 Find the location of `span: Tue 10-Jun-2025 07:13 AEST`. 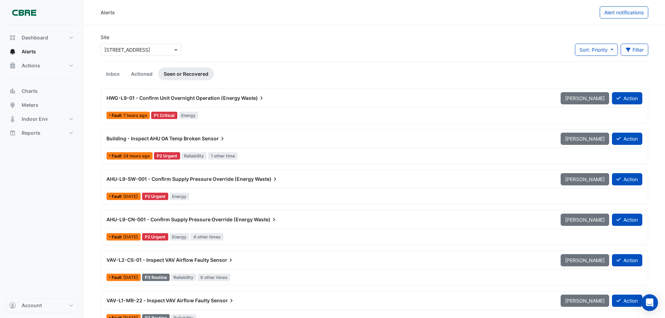

span: Tue 10-Jun-2025 07:13 AEST is located at coordinates (130, 237).